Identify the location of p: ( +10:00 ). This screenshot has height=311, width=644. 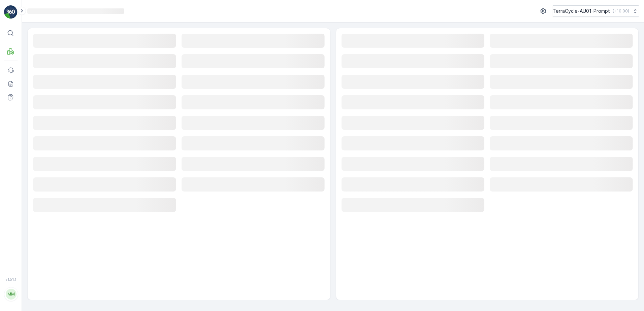
(621, 11).